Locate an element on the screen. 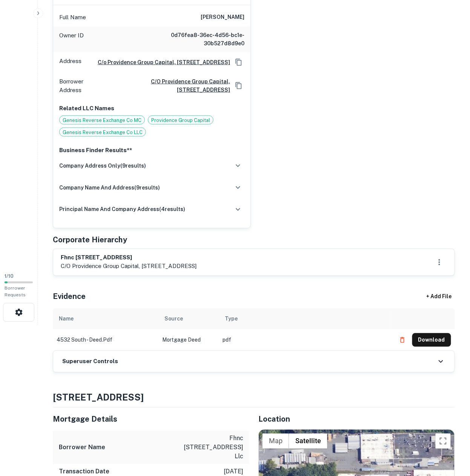  h5: Corporate Hierarchy is located at coordinates (90, 240).